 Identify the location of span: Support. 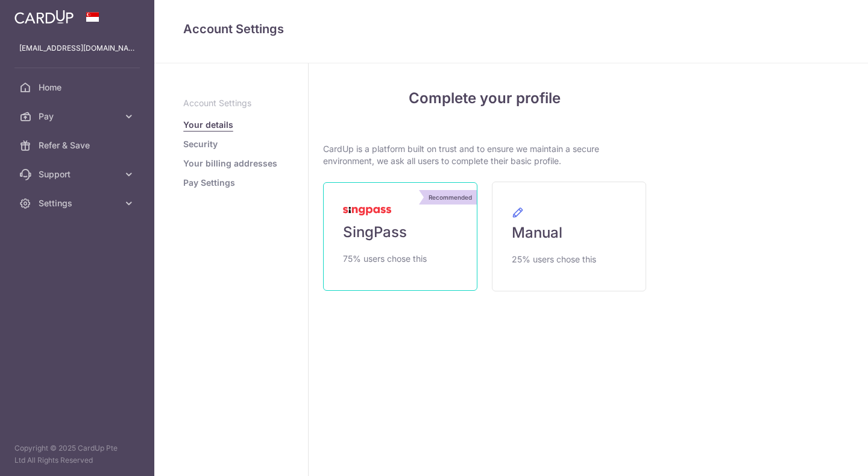
(78, 174).